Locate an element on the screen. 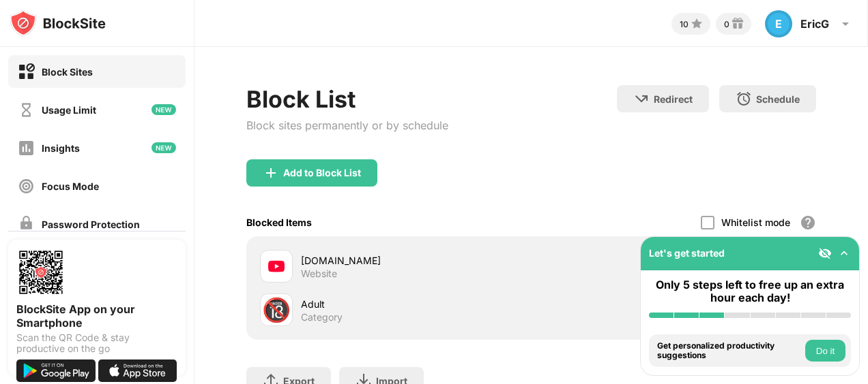 This screenshot has height=384, width=868. img: favicons is located at coordinates (277, 267).